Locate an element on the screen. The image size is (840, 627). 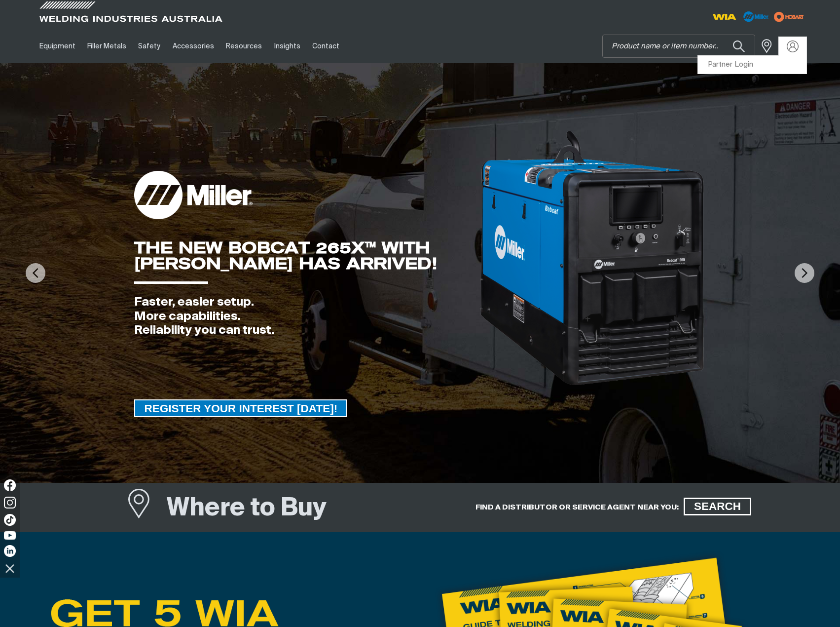
span: SEARCH is located at coordinates (717, 506).